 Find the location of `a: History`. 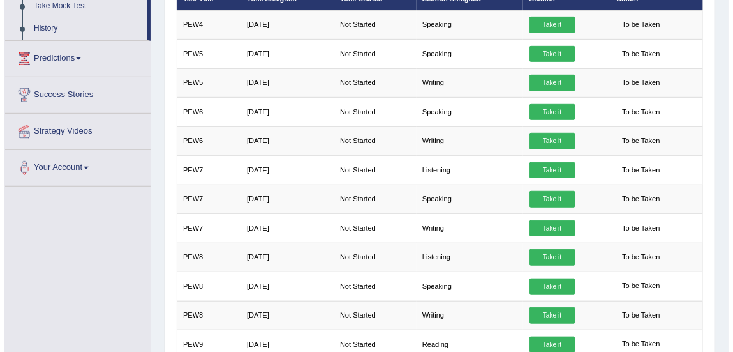

a: History is located at coordinates (83, 29).